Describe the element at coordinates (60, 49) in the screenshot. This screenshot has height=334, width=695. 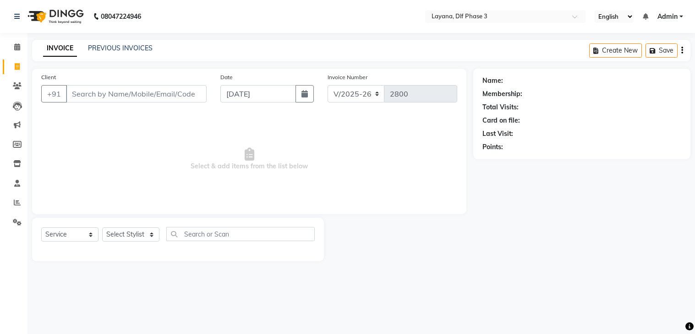
I see `a: INVOICE` at that location.